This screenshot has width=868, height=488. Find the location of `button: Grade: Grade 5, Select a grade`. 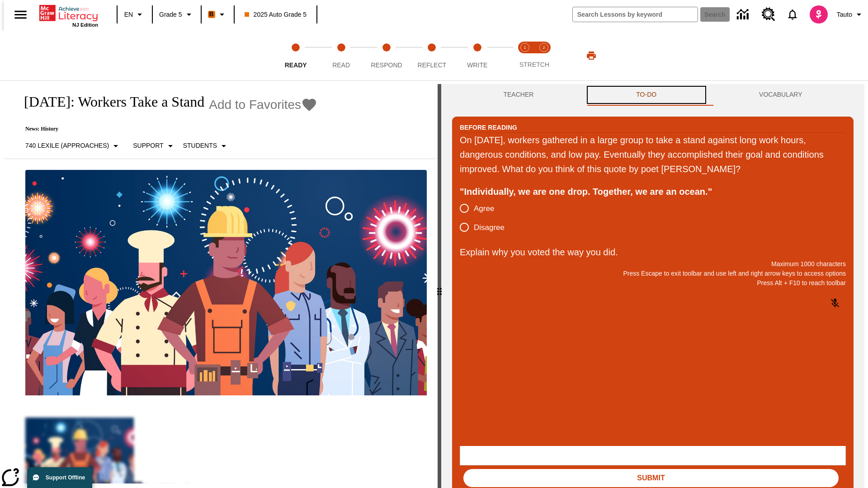

button: Grade: Grade 5, Select a grade is located at coordinates (177, 14).